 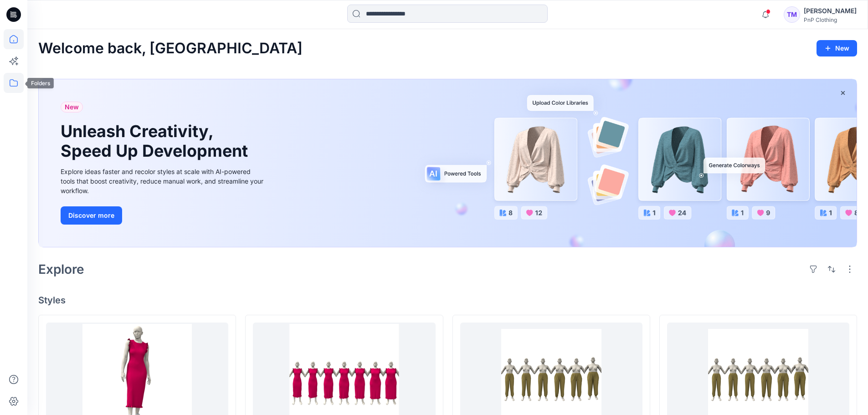 I want to click on button: Discover more, so click(x=91, y=215).